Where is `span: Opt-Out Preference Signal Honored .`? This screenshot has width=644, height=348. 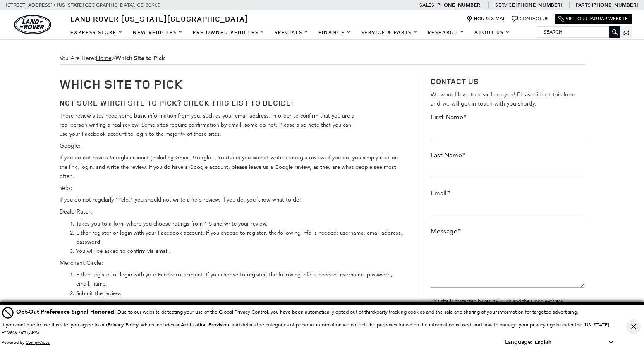
span: Opt-Out Preference Signal Honored . is located at coordinates (67, 312).